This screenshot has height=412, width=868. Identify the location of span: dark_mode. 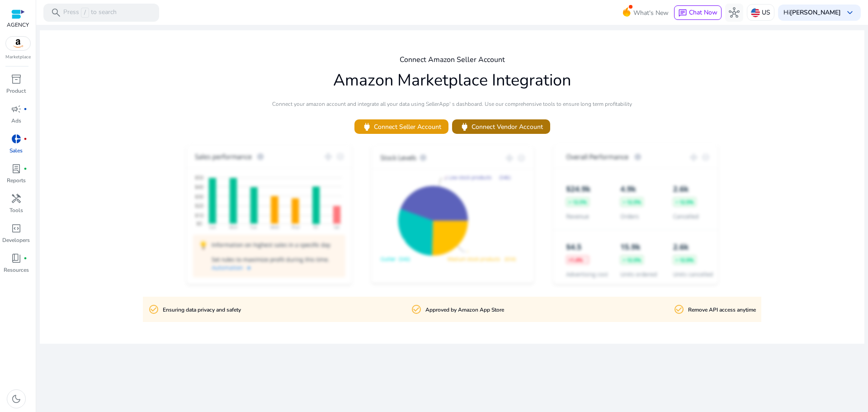
(16, 399).